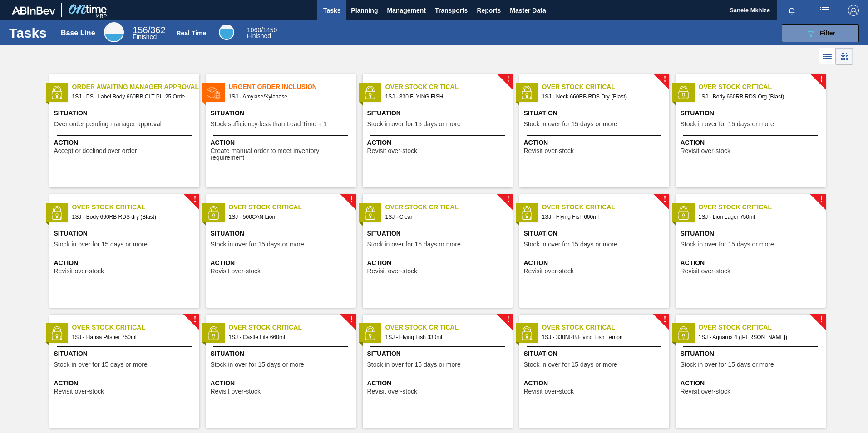  Describe the element at coordinates (34, 11) in the screenshot. I see `img: TNhmsLtSVTkK8tSr43FrP2fwEKptu5GPRR3wAAAABJRU5ErkJggg==` at that location.